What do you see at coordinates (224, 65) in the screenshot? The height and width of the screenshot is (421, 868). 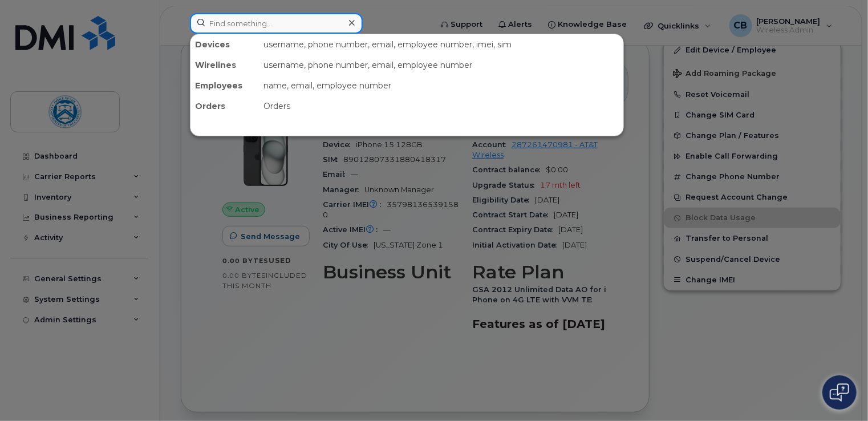 I see `div: Wirelines` at bounding box center [224, 65].